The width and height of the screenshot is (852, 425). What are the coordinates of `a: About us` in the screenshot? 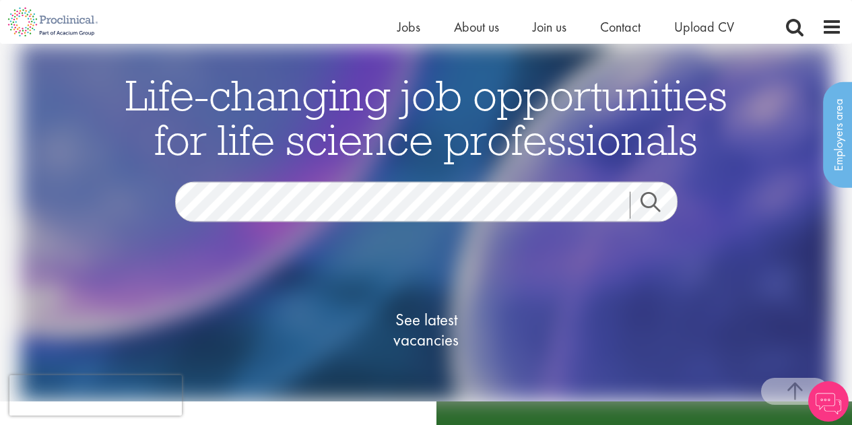 It's located at (476, 27).